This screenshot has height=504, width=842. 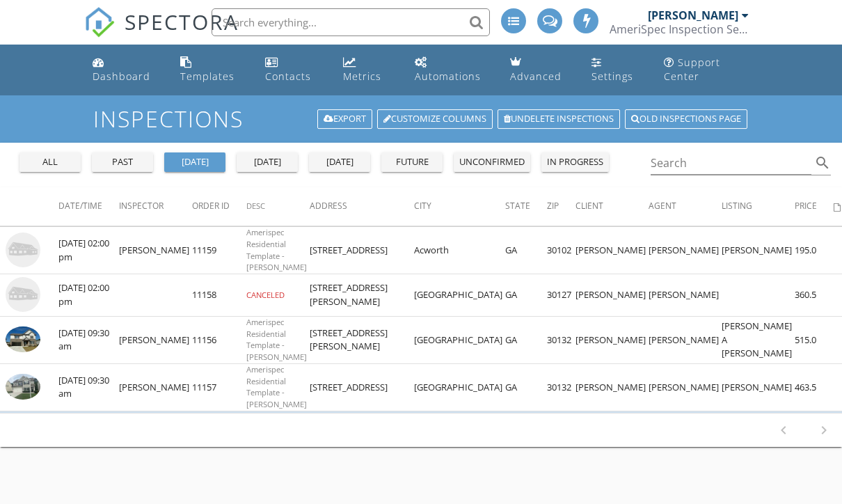 I want to click on th: Address: Not sorted., so click(x=362, y=207).